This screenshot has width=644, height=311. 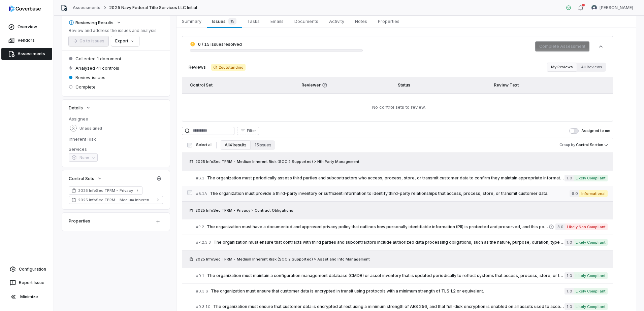 I want to click on span: 2025 InfoSec TPRM - Medium Inherent Risk (SOC 2 Supported) > Nth Party Management, so click(x=277, y=161).